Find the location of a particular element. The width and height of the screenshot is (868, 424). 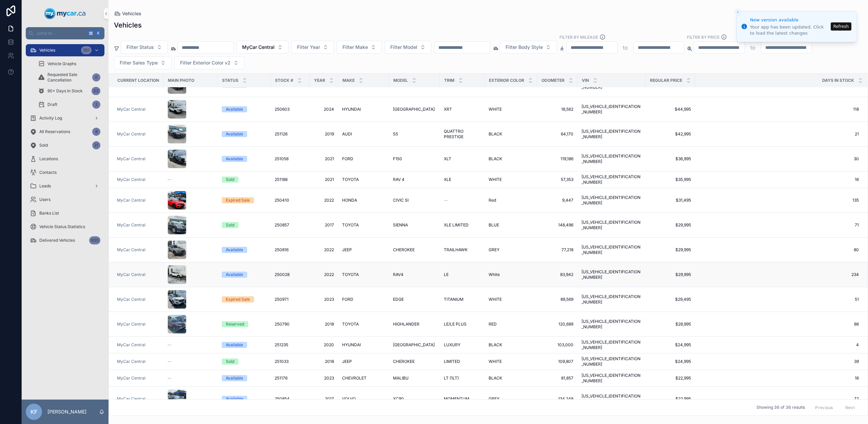

span: 71 is located at coordinates (778, 225).